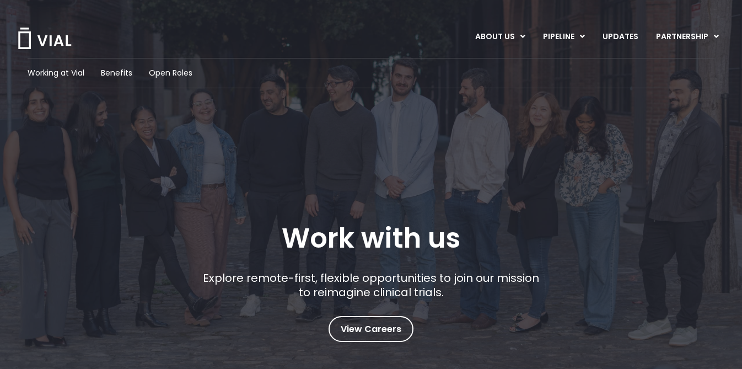  What do you see at coordinates (56, 73) in the screenshot?
I see `a: Working at Vial` at bounding box center [56, 73].